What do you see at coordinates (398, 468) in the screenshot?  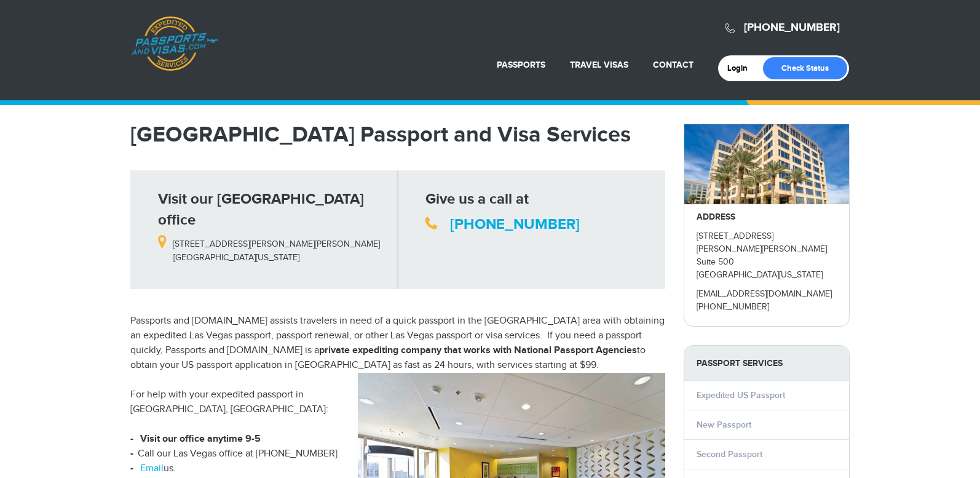 I see `li: us.` at bounding box center [398, 468].